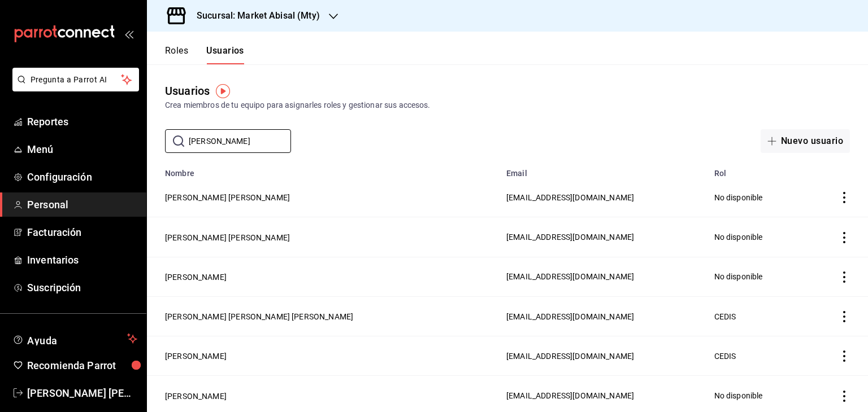 The height and width of the screenshot is (412, 868). What do you see at coordinates (254, 16) in the screenshot?
I see `h3: Sucursal: Market Abisal (Mty)` at bounding box center [254, 16].